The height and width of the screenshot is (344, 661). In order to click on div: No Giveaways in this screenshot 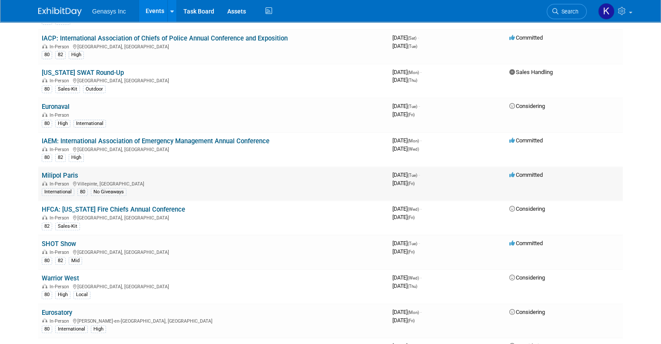, I will do `click(109, 192)`.